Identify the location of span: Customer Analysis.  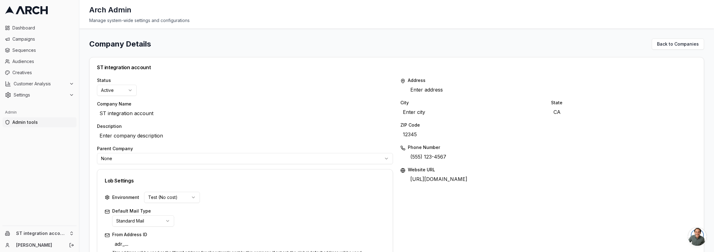
(40, 84).